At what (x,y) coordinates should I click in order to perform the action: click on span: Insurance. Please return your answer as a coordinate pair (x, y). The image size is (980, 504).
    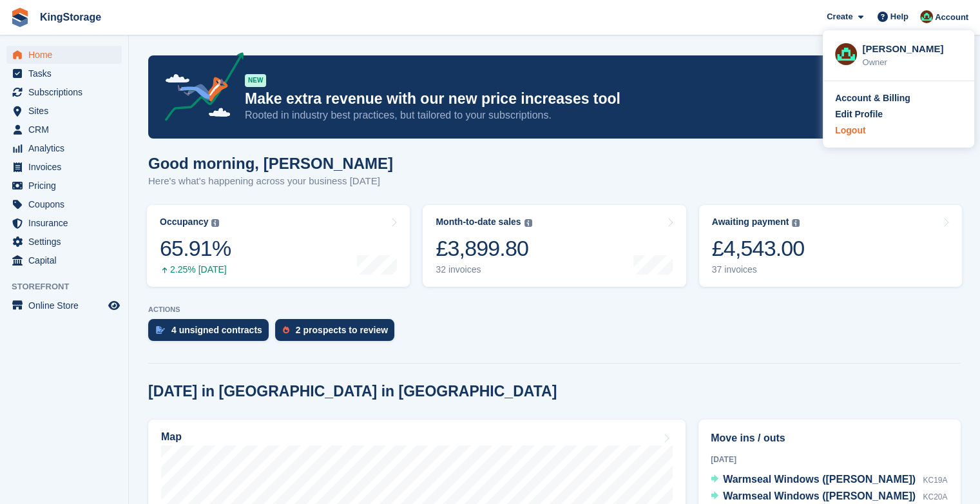
    Looking at the image, I should click on (67, 223).